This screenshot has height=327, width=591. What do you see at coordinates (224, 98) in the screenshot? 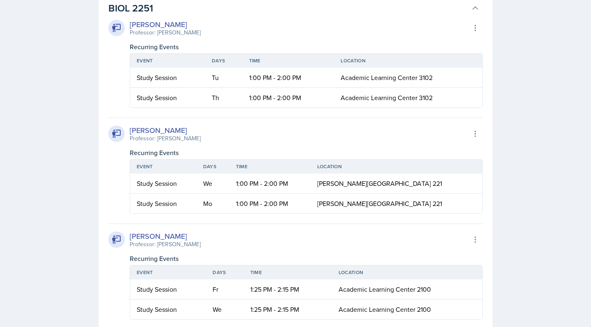
I see `td: Th` at bounding box center [224, 98].